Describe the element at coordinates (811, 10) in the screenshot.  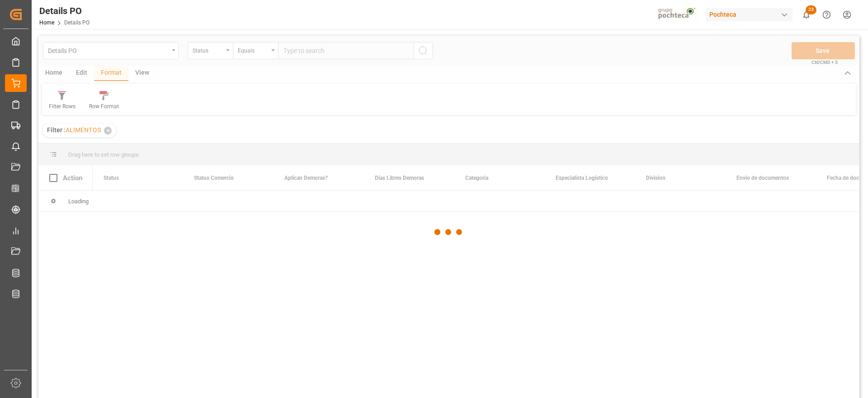
I see `span: 23` at that location.